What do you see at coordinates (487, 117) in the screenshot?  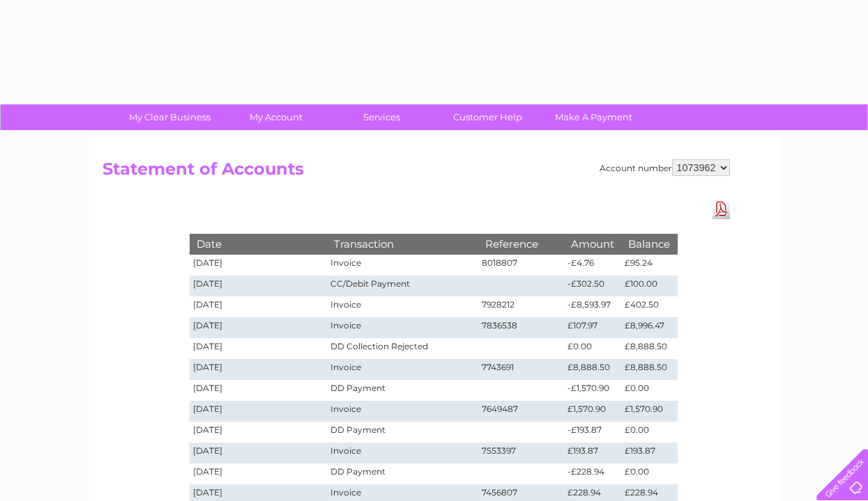 I see `a: Customer Help` at bounding box center [487, 117].